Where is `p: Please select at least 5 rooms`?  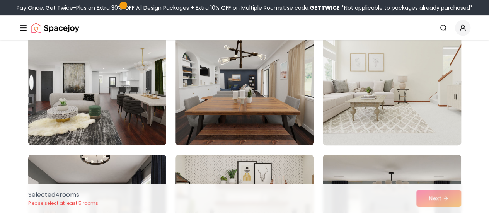 p: Please select at least 5 rooms is located at coordinates (63, 203).